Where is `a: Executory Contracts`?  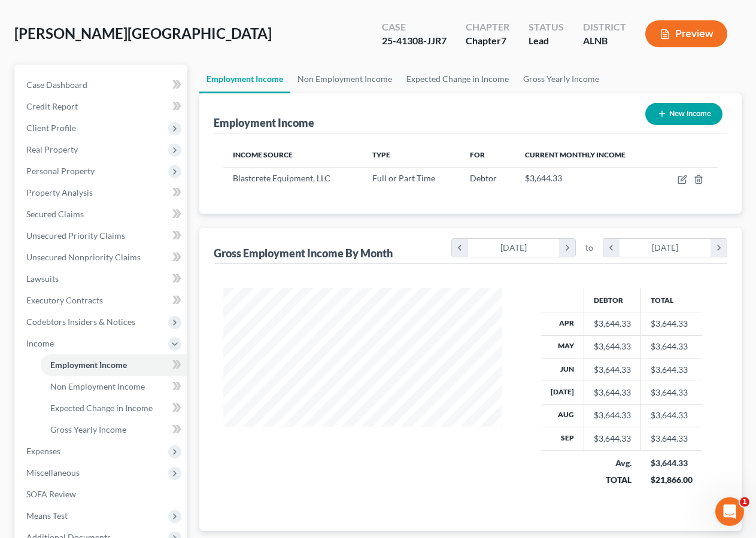
a: Executory Contracts is located at coordinates (102, 301).